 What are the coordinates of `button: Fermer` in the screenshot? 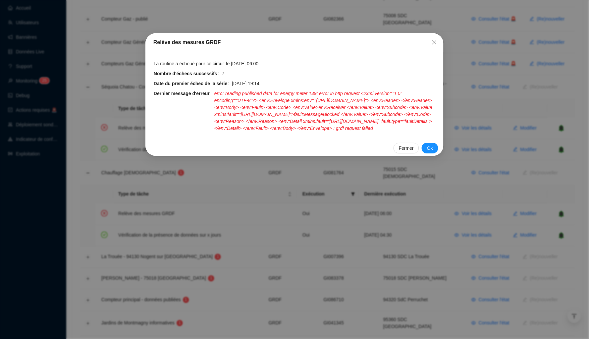 It's located at (406, 148).